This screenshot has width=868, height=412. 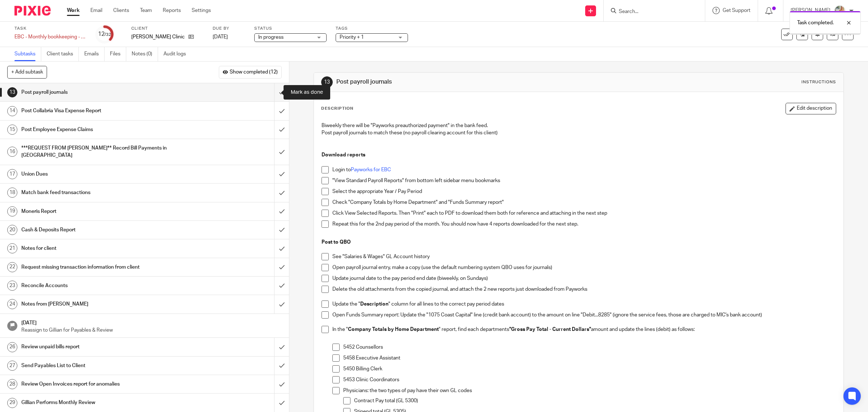 What do you see at coordinates (94, 54) in the screenshot?
I see `a: Emails` at bounding box center [94, 54].